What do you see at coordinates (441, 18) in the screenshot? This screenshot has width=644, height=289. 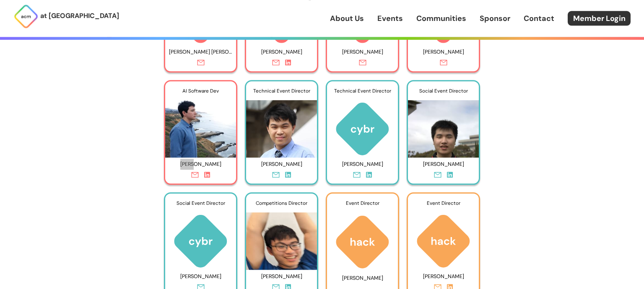 I see `a: Communities` at bounding box center [441, 18].